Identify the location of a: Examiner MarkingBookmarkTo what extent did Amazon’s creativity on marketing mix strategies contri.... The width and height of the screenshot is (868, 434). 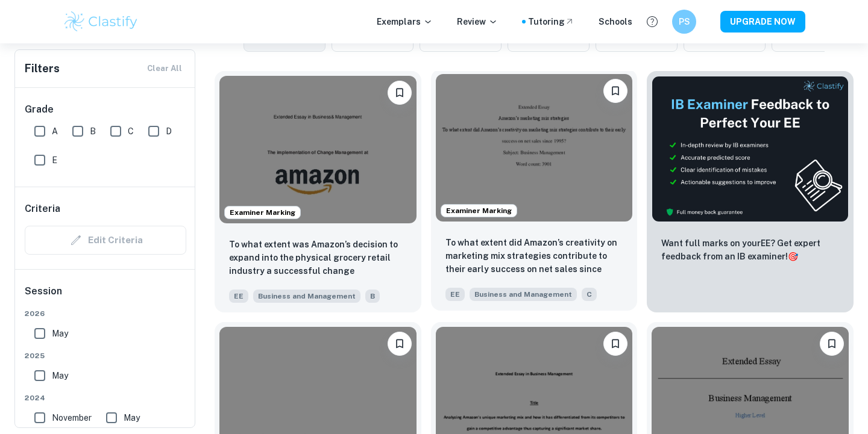
(534, 191).